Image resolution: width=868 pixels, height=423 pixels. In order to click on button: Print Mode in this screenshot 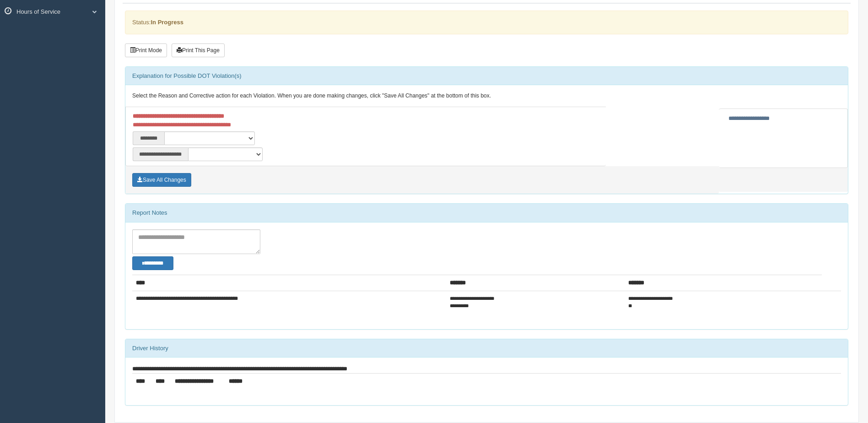, I will do `click(146, 50)`.